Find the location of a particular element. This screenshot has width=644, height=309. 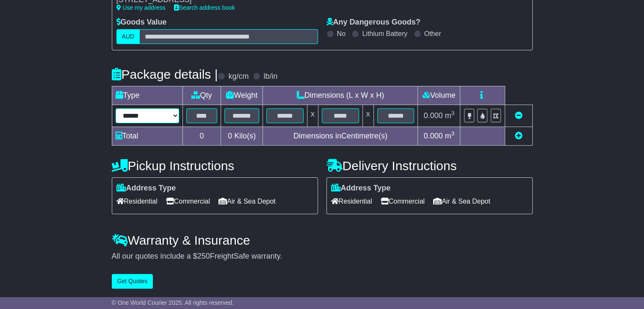

h4: Package details | is located at coordinates (164, 74).